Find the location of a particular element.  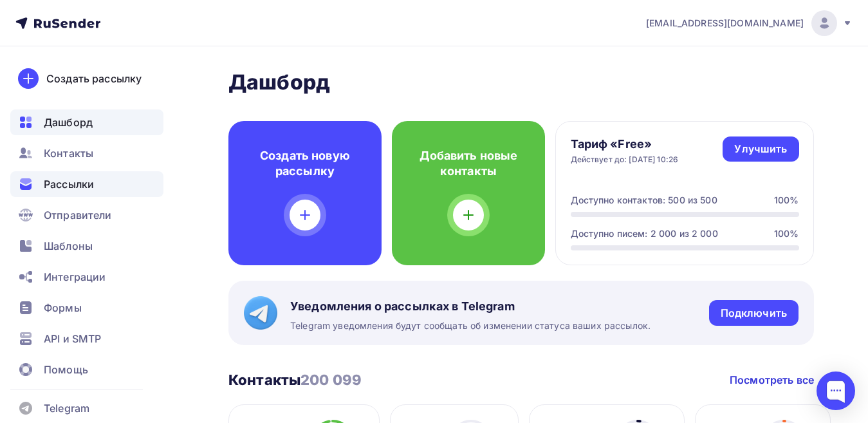

span: Отправители is located at coordinates (78, 215).